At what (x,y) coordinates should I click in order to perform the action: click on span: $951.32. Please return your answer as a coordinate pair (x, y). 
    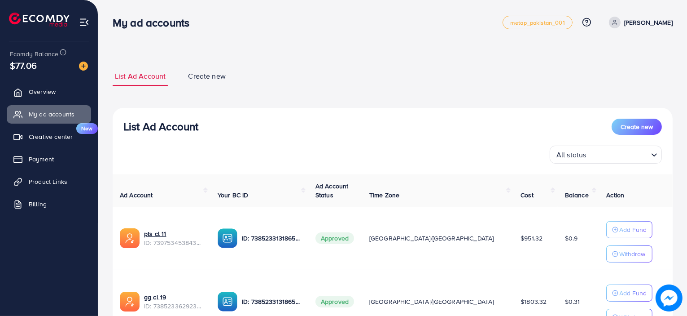
    Looking at the image, I should click on (532, 238).